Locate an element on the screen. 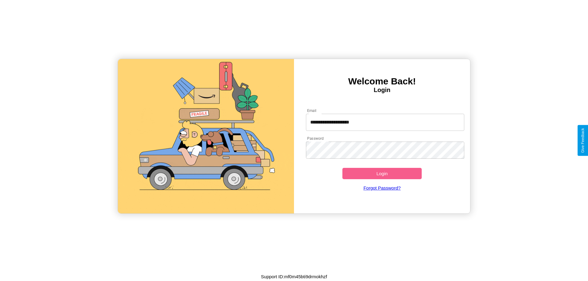  h3: Welcome Back! is located at coordinates (382, 81).